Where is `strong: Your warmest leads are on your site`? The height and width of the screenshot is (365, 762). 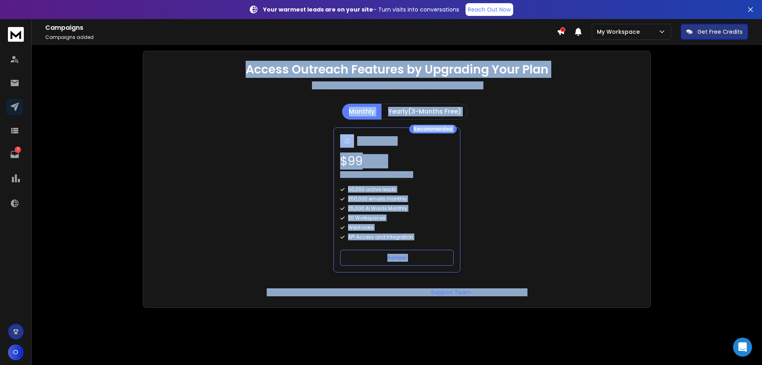
strong: Your warmest leads are on your site is located at coordinates (318, 10).